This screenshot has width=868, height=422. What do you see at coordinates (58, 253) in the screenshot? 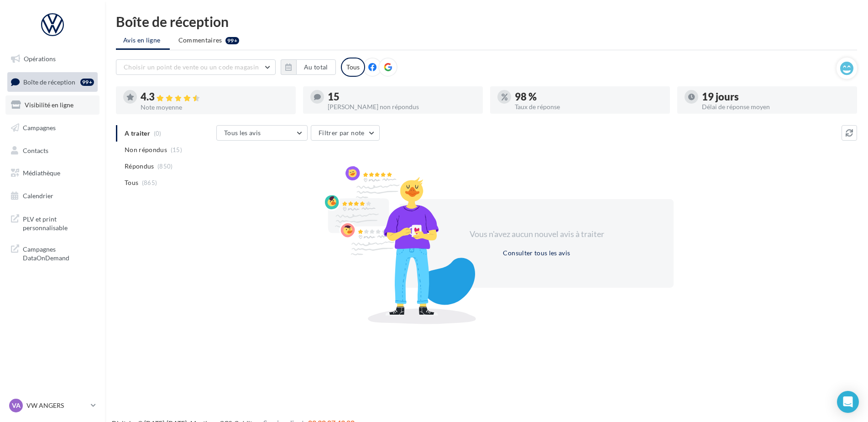
I see `span: Campagnes DataOnDemand` at bounding box center [58, 253].